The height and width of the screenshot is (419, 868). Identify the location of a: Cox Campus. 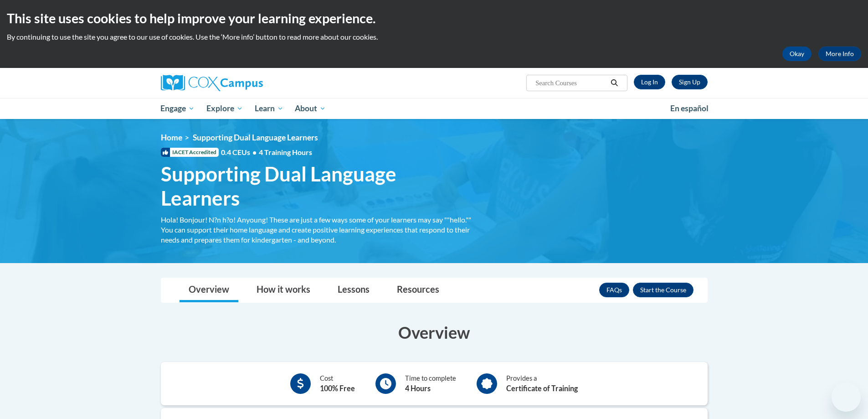
(247, 83).